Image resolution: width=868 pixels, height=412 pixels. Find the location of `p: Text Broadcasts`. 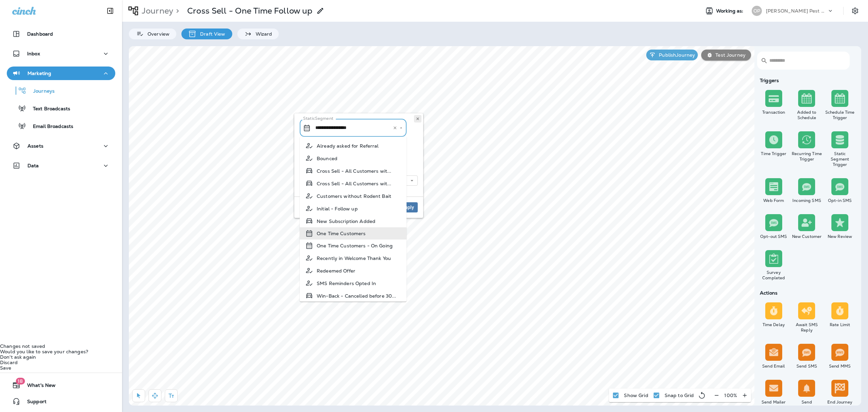

p: Text Broadcasts is located at coordinates (48, 109).